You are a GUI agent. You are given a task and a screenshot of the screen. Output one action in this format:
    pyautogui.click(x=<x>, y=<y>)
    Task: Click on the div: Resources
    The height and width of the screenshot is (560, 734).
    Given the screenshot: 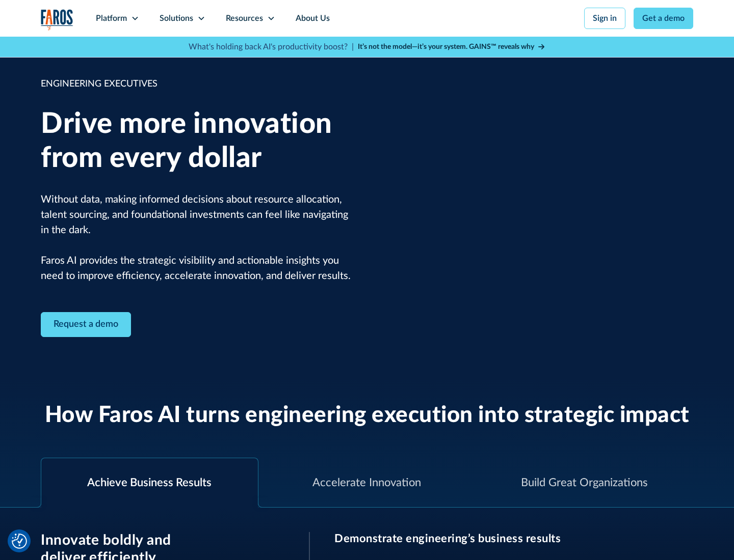 What is the action you would take?
    pyautogui.click(x=244, y=18)
    